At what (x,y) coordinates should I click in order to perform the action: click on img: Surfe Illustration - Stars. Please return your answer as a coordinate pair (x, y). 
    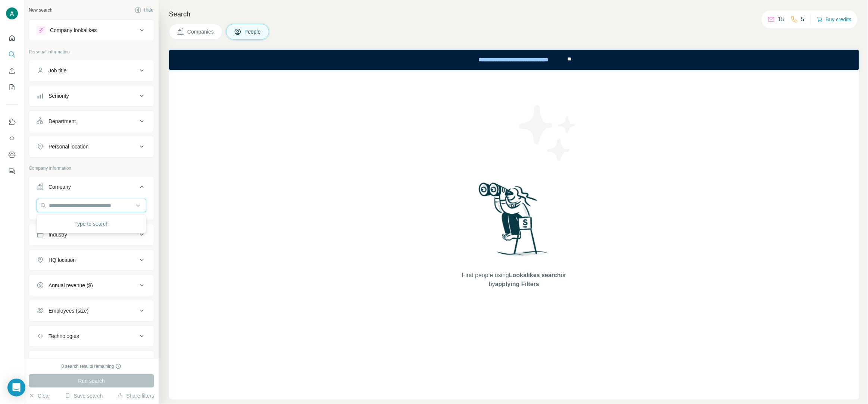
    Looking at the image, I should click on (548, 133).